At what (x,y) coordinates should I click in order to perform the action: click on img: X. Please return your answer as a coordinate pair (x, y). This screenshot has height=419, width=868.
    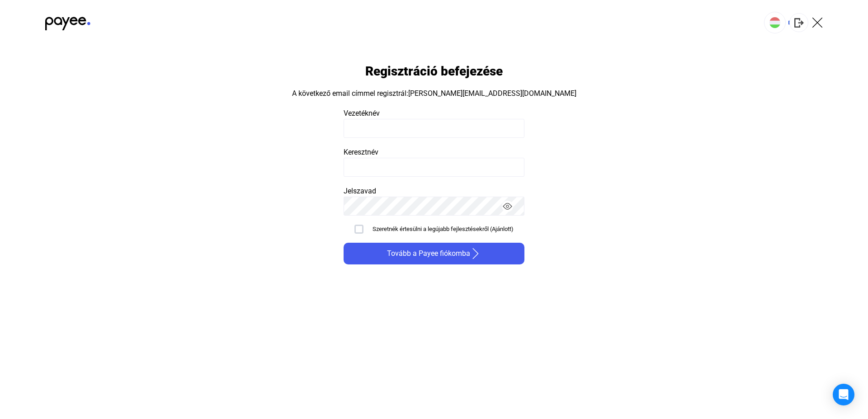
    Looking at the image, I should click on (817, 22).